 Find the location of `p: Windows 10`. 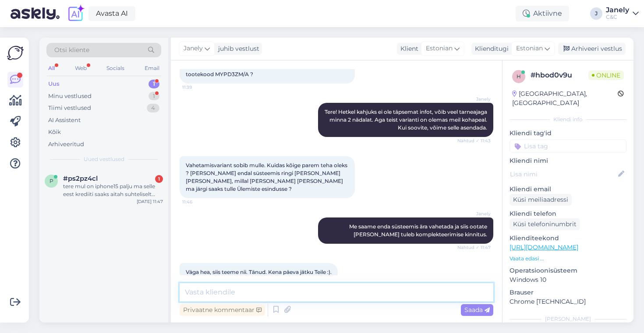

p: Windows 10 is located at coordinates (567, 280).